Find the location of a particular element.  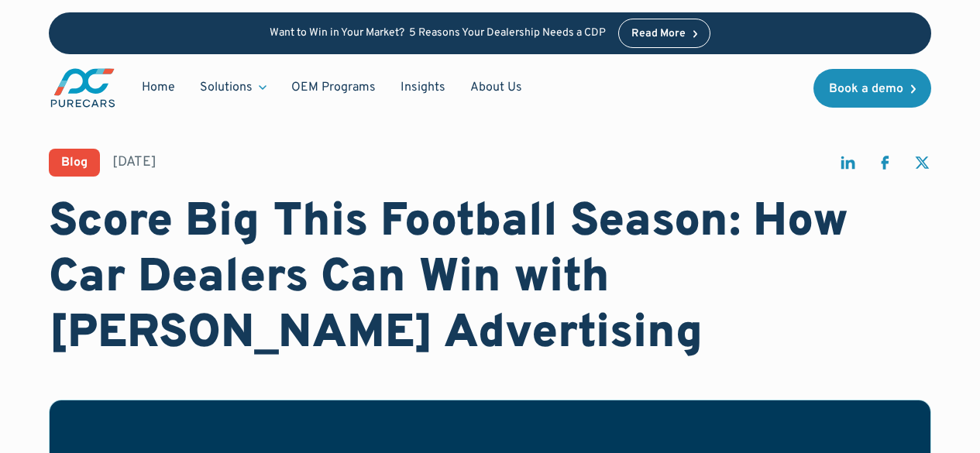

a: Insights is located at coordinates (423, 88).